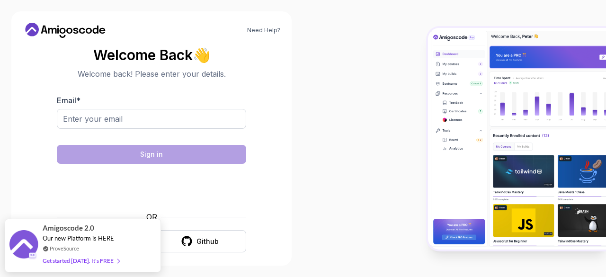  What do you see at coordinates (65, 30) in the screenshot?
I see `a: Home link` at bounding box center [65, 30].